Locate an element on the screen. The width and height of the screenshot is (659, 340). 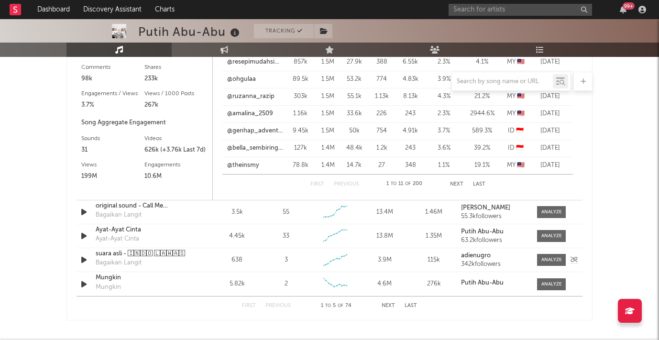
div: 13.8M is located at coordinates (384, 236).